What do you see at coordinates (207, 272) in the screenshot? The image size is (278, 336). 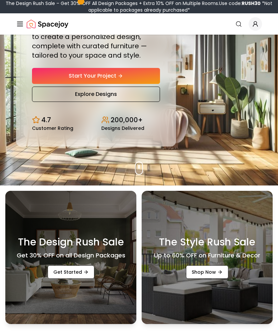 I see `a: Shop Now` at bounding box center [207, 272].